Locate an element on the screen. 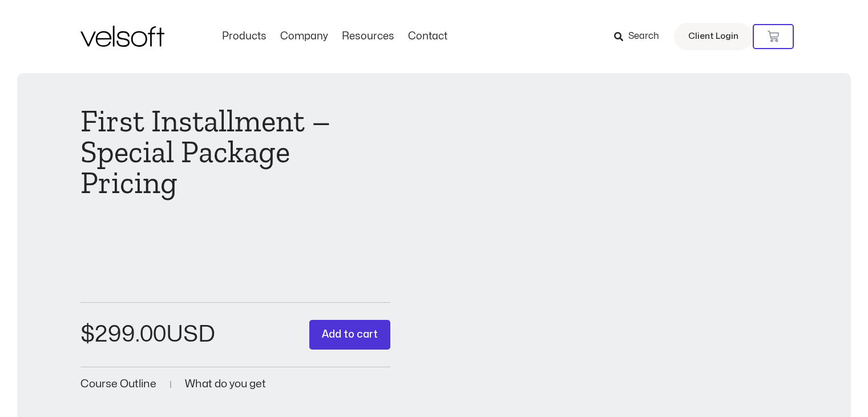  a: Client Login is located at coordinates (714, 37).